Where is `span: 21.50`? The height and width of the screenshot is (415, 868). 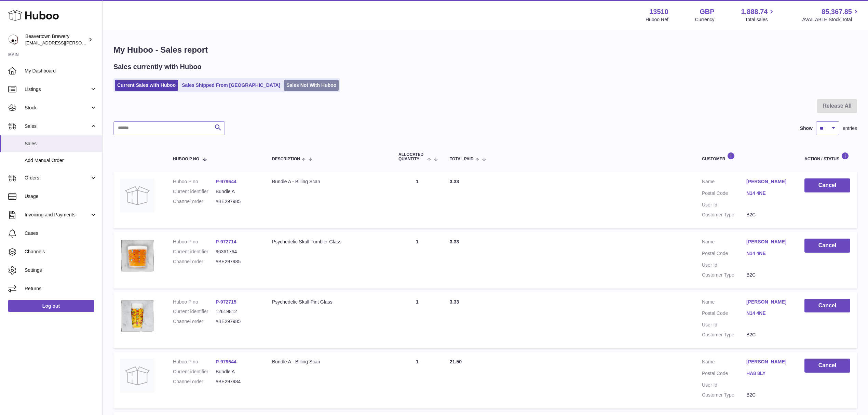
span: 21.50 is located at coordinates (456, 362).